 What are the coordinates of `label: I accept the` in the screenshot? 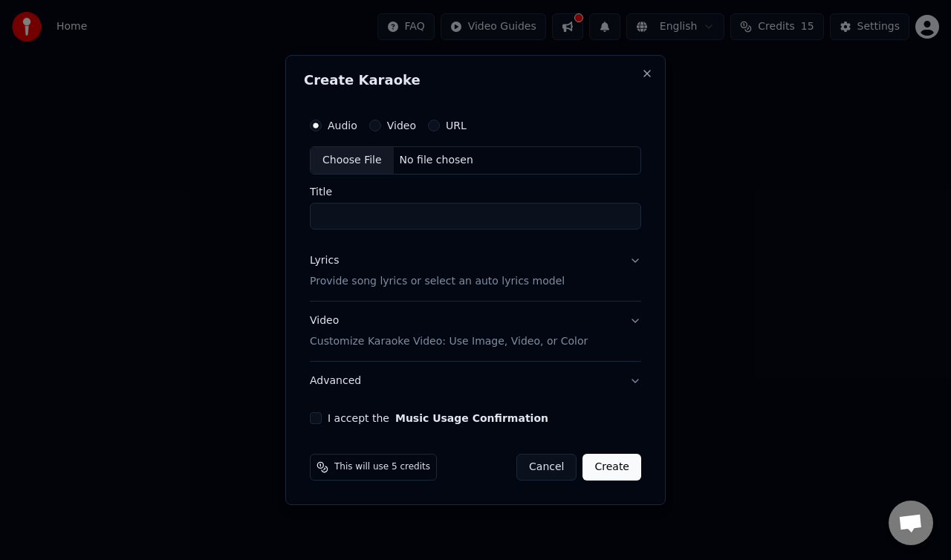 It's located at (437, 418).